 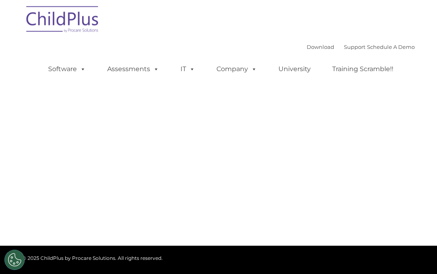 What do you see at coordinates (67, 69) in the screenshot?
I see `a: Software` at bounding box center [67, 69].